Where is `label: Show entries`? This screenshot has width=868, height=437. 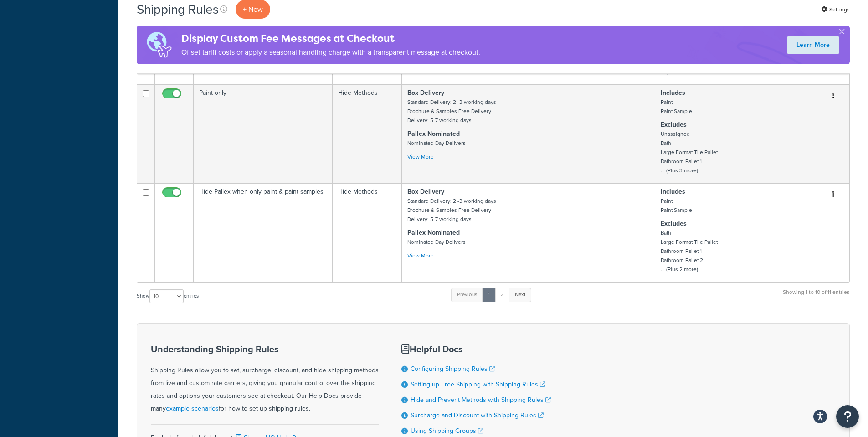
label: Show entries is located at coordinates (168, 297).